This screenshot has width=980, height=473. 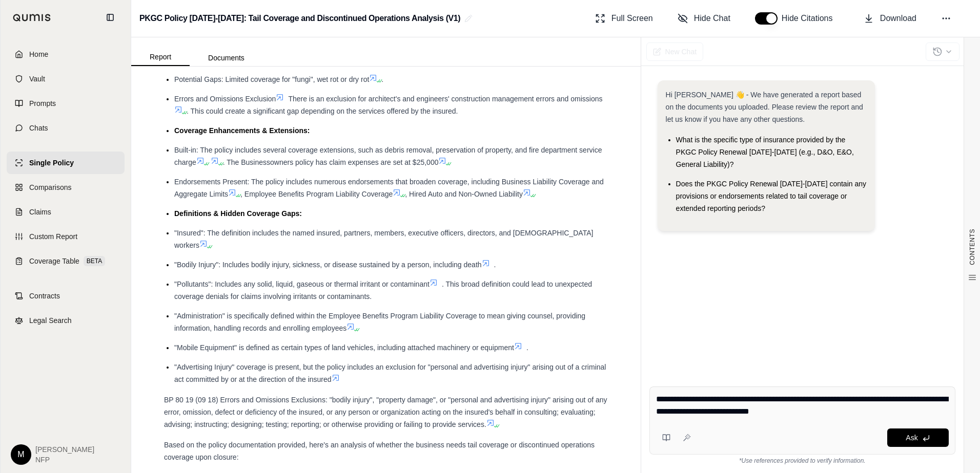 What do you see at coordinates (898, 19) in the screenshot?
I see `span: Download` at bounding box center [898, 19].